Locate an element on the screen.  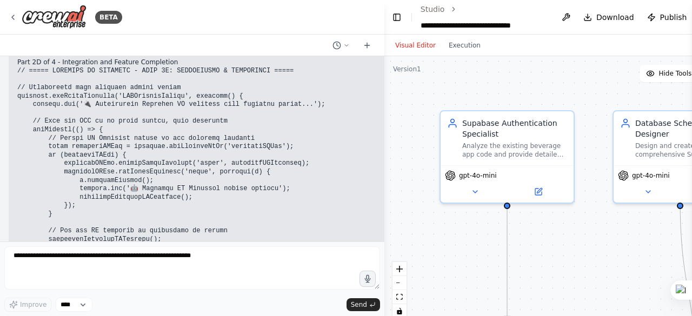
div: Version 1 is located at coordinates (407, 69).